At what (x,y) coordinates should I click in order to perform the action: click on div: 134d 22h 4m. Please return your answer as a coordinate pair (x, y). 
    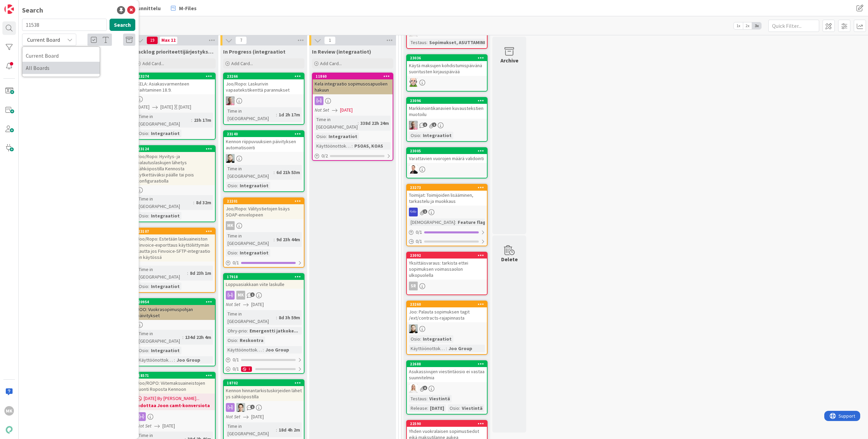
    Looking at the image, I should click on (198, 337).